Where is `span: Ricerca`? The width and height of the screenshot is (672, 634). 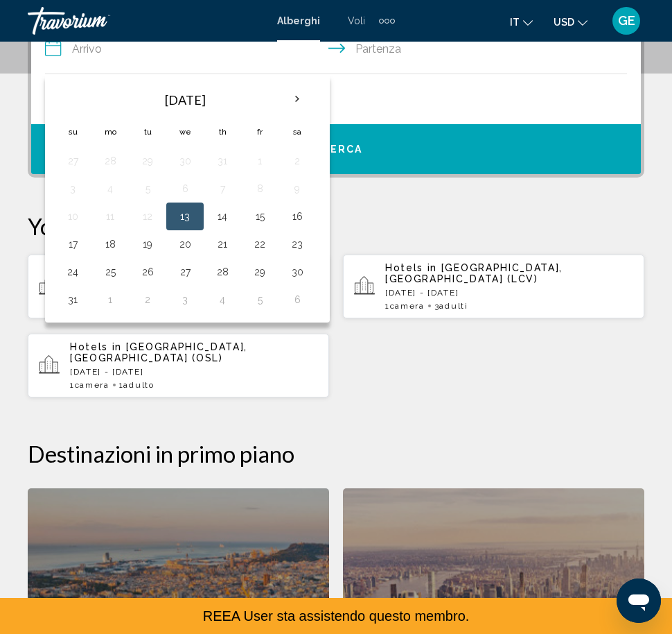 span: Ricerca is located at coordinates (336, 149).